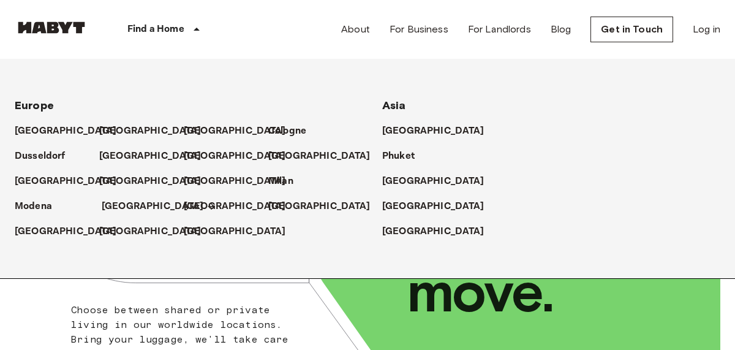  I want to click on a: For Landlords, so click(499, 29).